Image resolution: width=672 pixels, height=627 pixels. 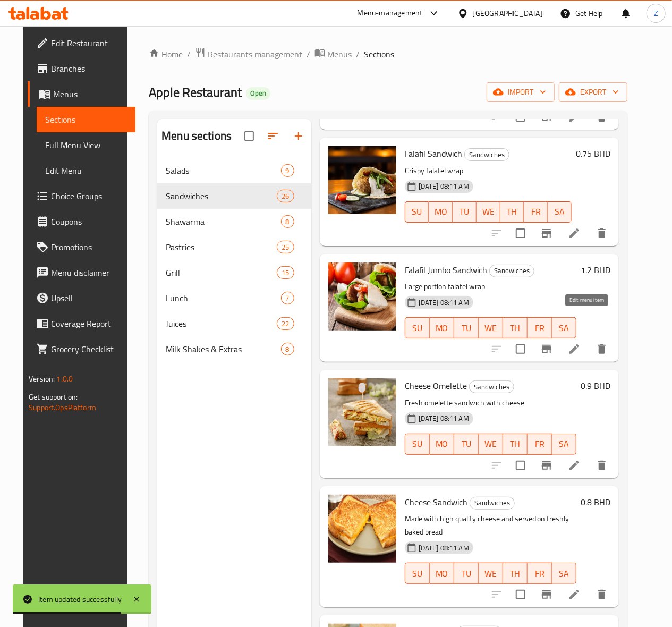 What do you see at coordinates (490, 286) in the screenshot?
I see `p: Large portion falafel wrap` at bounding box center [490, 286].